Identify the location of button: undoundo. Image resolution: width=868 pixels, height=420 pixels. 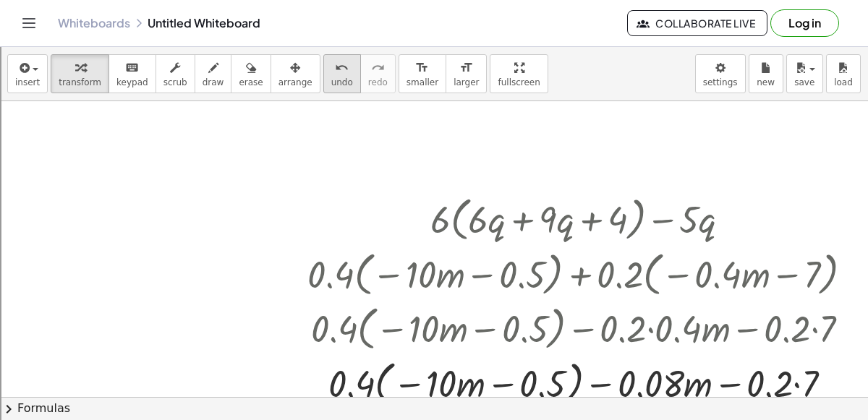
(342, 74).